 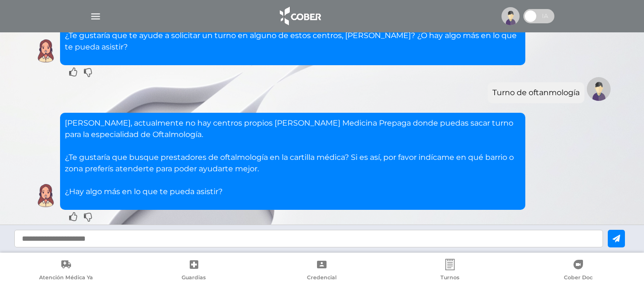 I want to click on a: Guardias, so click(x=194, y=271).